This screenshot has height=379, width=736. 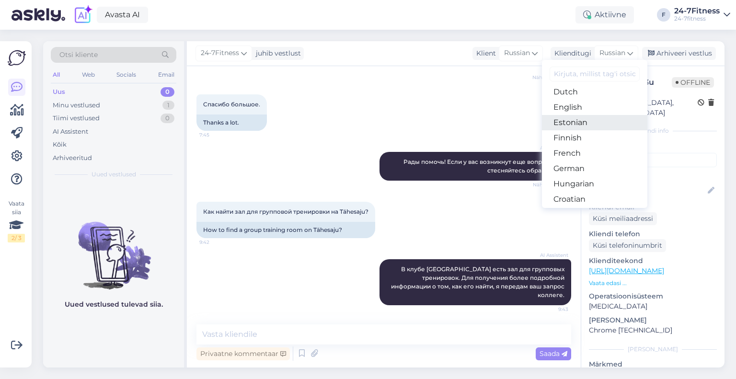 I want to click on input: Lisa tag, so click(x=652, y=160).